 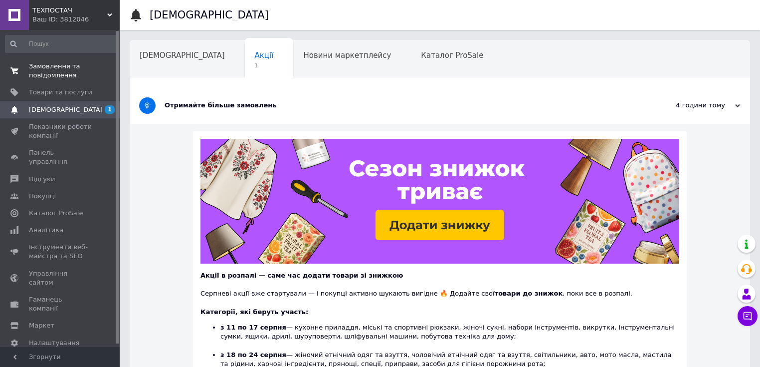 I want to click on span: Товари та послуги, so click(x=60, y=92).